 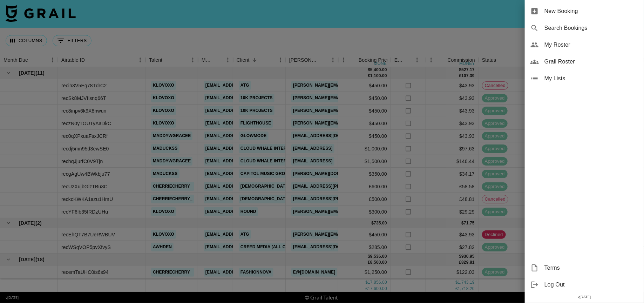 I want to click on span: Grail Roster, so click(x=592, y=62).